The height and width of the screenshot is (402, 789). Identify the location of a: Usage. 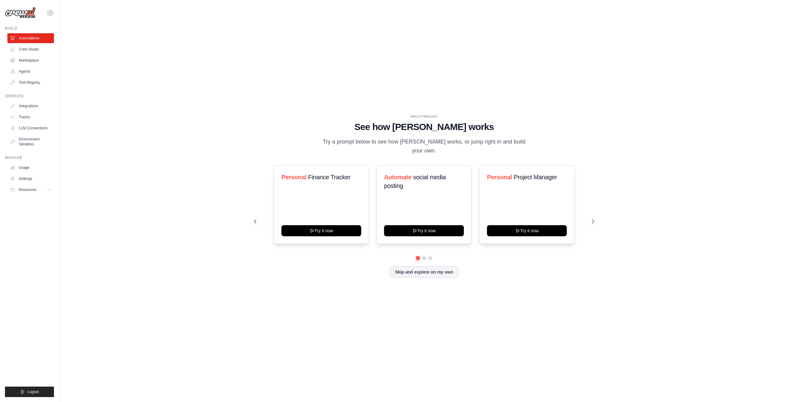
(31, 168).